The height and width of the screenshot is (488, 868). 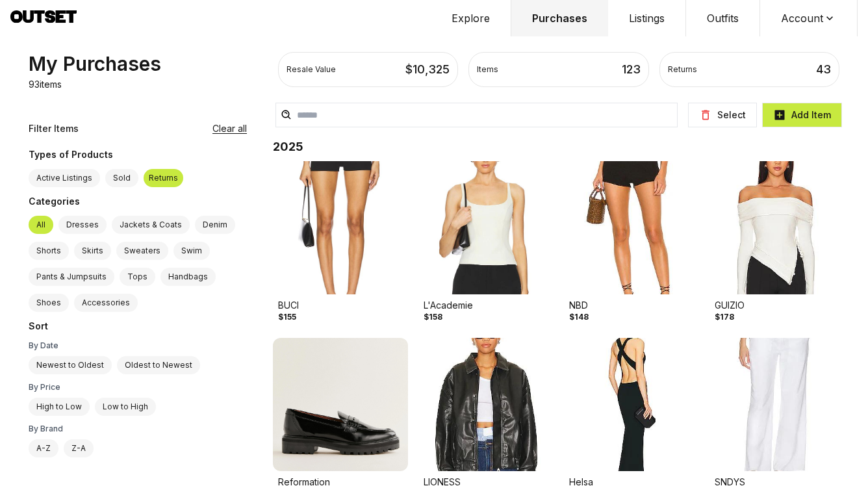 I want to click on button: Add Item, so click(x=802, y=115).